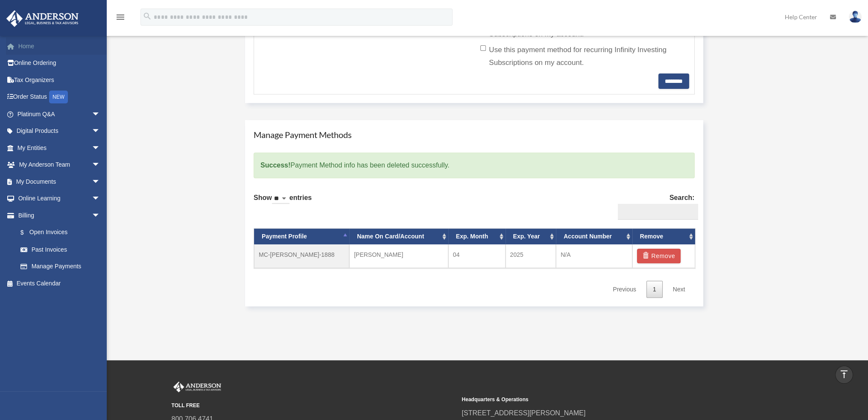 The height and width of the screenshot is (420, 868). I want to click on a: Past Invoices, so click(62, 250).